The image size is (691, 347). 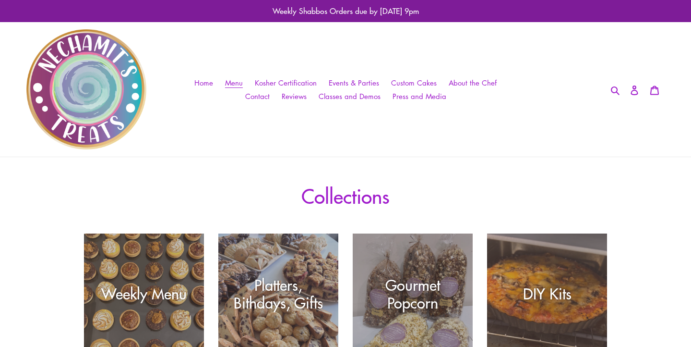 What do you see at coordinates (286, 83) in the screenshot?
I see `span: Kosher Certification` at bounding box center [286, 83].